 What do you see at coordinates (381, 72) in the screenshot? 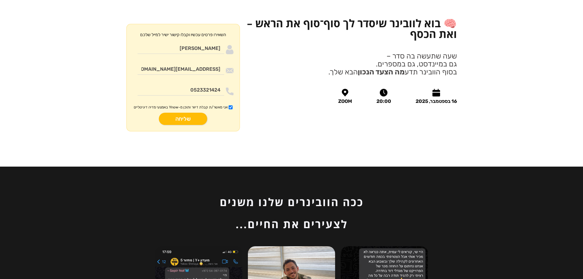
I see `strong: מה הצעד הנכון` at bounding box center [381, 72].